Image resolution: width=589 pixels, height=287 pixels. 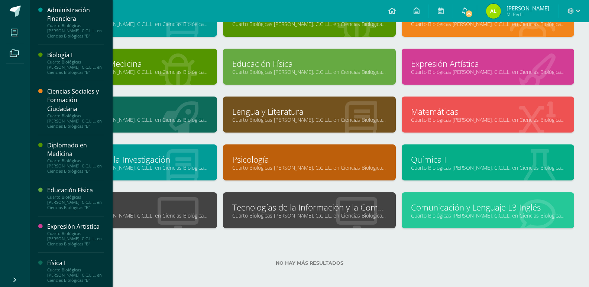 I want to click on a: Metodología de la Investigación, so click(x=131, y=160).